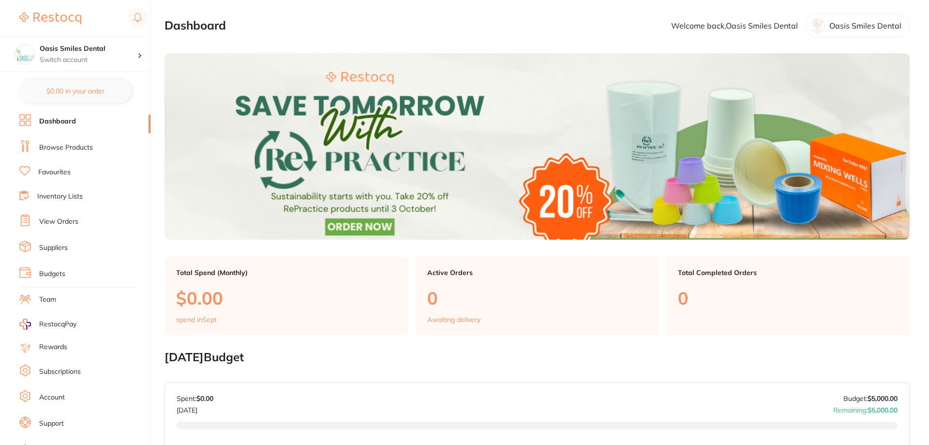  I want to click on a: Rewards, so click(53, 347).